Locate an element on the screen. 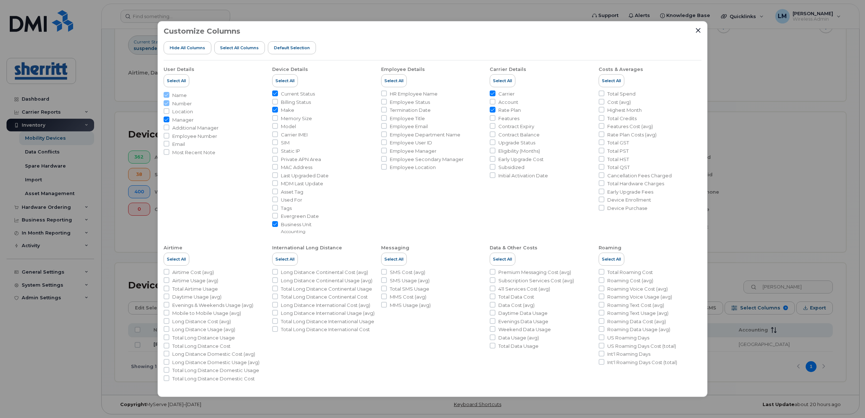 The width and height of the screenshot is (865, 418). span: Premium Messaging Cost (avg) is located at coordinates (535, 272).